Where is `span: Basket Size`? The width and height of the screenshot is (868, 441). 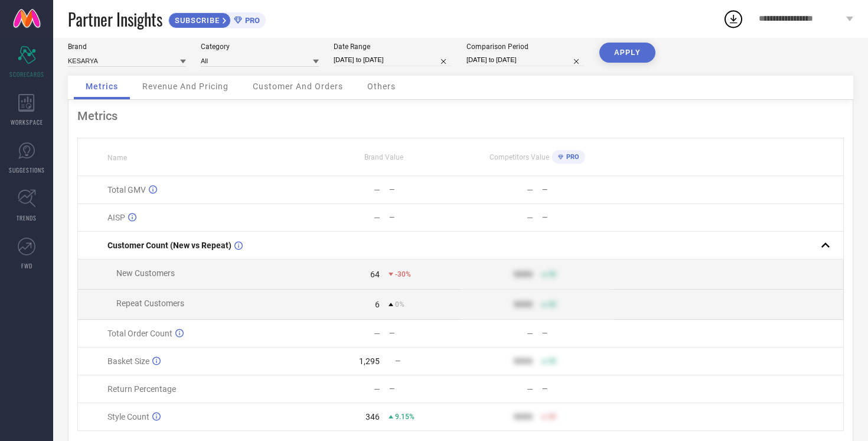
span: Basket Size is located at coordinates (128, 361).